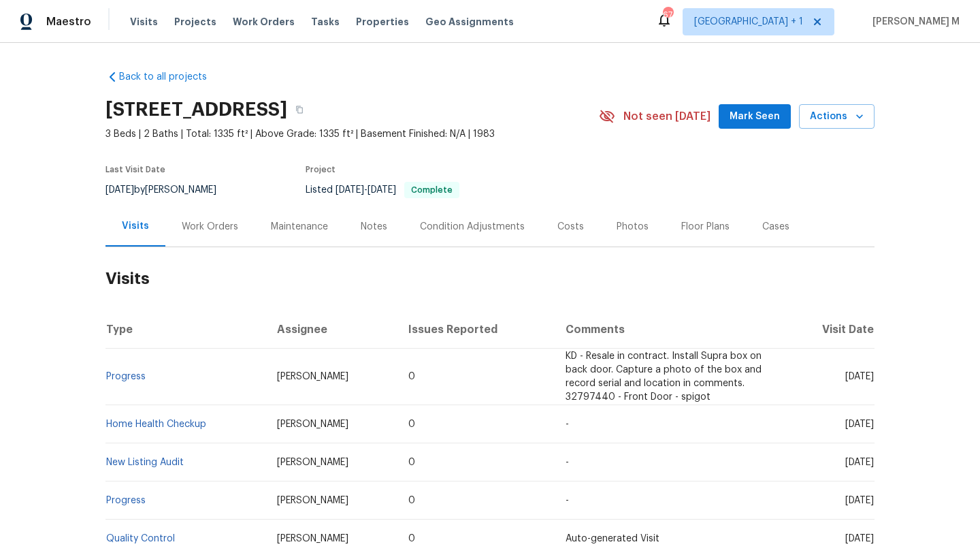 This screenshot has height=553, width=980. What do you see at coordinates (570, 227) in the screenshot?
I see `div: Costs` at bounding box center [570, 227].